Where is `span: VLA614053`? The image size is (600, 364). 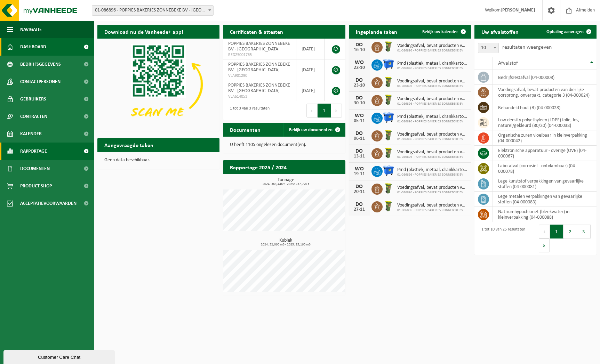 span: VLA614053 is located at coordinates (259, 97).